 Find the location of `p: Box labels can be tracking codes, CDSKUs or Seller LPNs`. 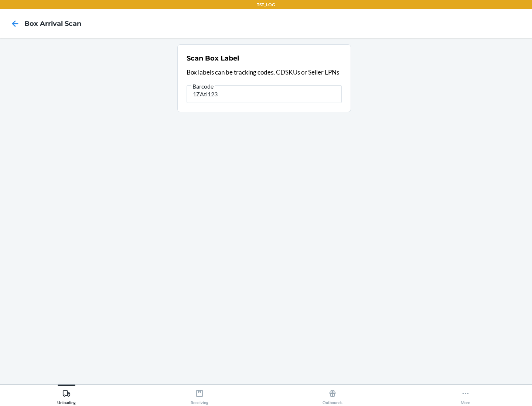

p: Box labels can be tracking codes, CDSKUs or Seller LPNs is located at coordinates (264, 73).